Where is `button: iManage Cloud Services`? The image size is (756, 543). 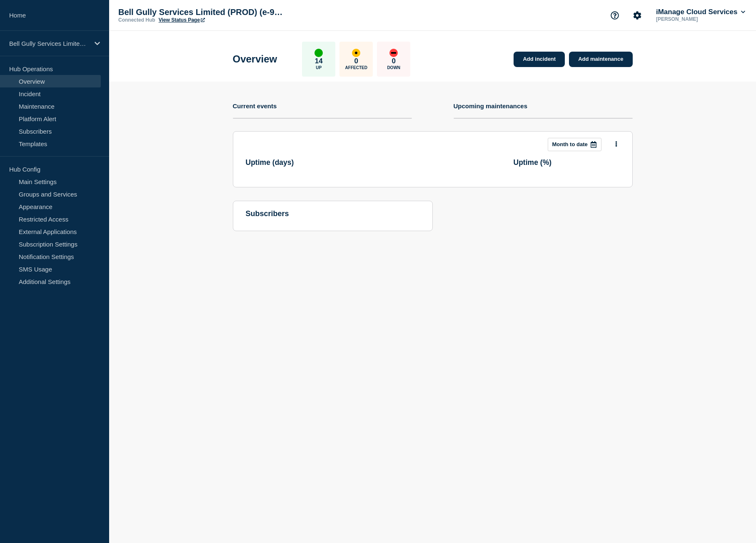
button: iManage Cloud Services is located at coordinates (700, 12).